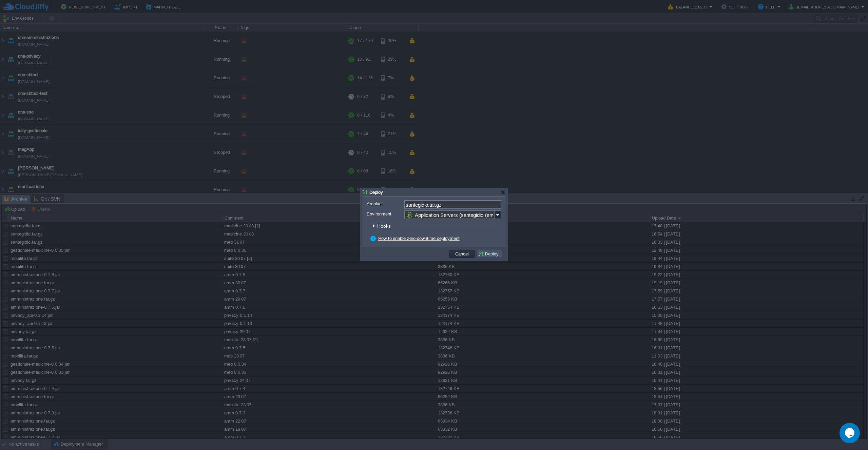 The image size is (868, 450). What do you see at coordinates (385, 226) in the screenshot?
I see `span: Hooks` at bounding box center [385, 226].